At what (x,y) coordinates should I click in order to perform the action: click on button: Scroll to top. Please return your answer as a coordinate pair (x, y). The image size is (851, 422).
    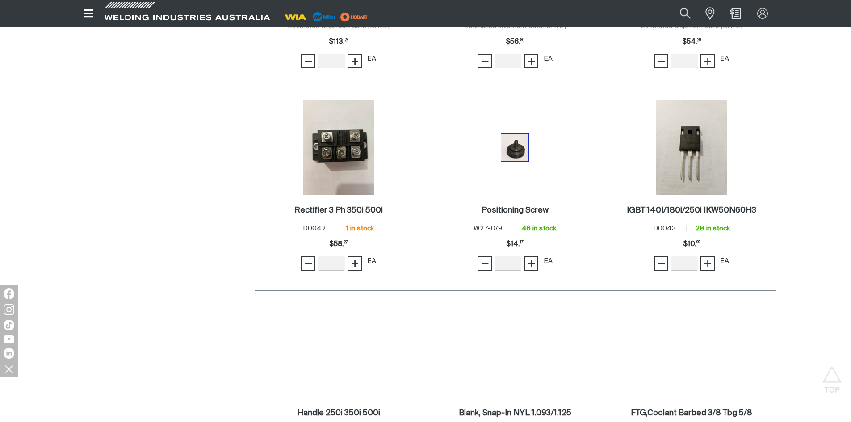
    Looking at the image, I should click on (832, 376).